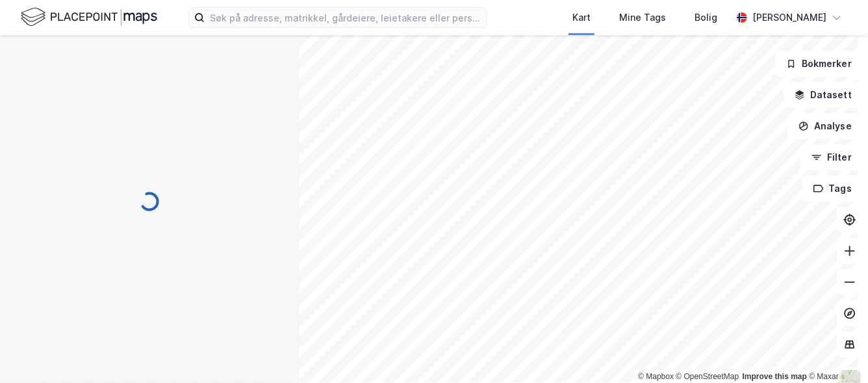 Image resolution: width=868 pixels, height=383 pixels. Describe the element at coordinates (150, 201) in the screenshot. I see `img: spinner.a6d8c91a73a9ac5275cf975e30b51cfb.svg` at that location.